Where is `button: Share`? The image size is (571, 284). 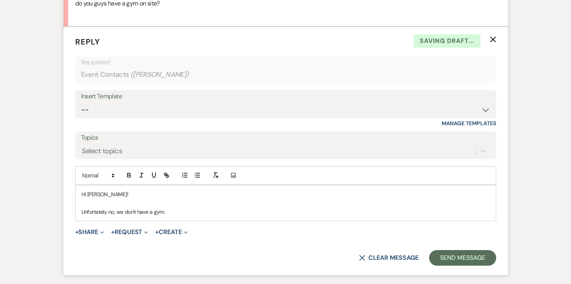 button: Share is located at coordinates (90, 232).